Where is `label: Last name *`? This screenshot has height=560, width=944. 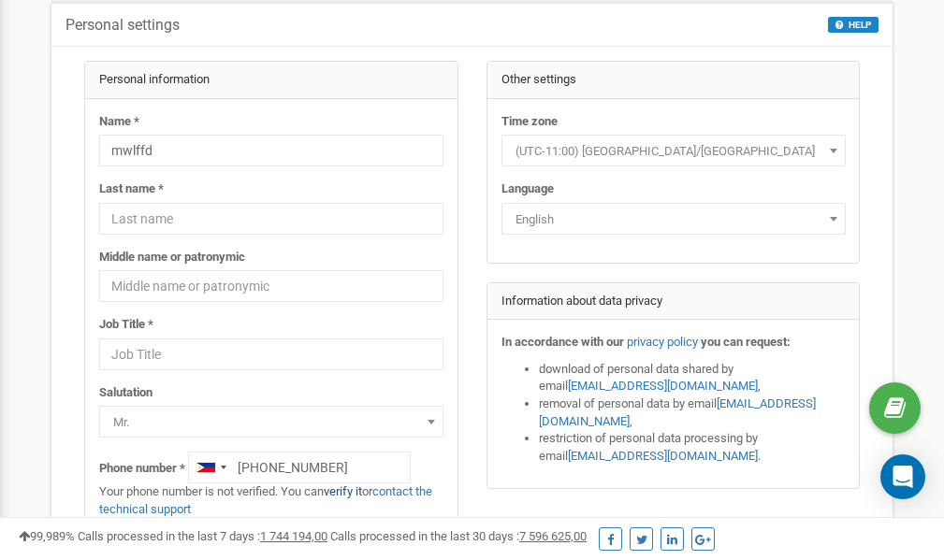 label: Last name * is located at coordinates (131, 189).